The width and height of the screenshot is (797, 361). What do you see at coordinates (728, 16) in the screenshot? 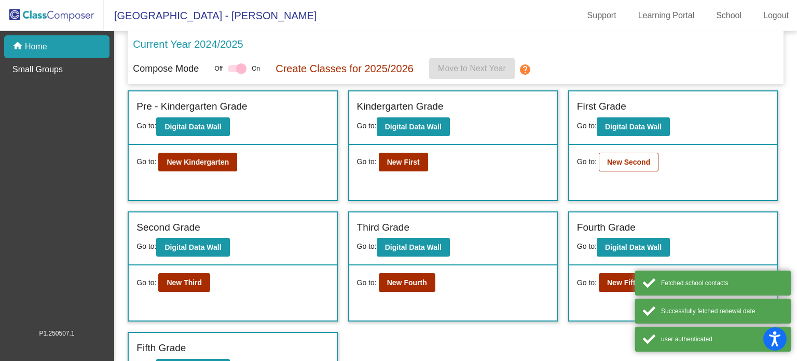
I see `a: School` at bounding box center [728, 16].